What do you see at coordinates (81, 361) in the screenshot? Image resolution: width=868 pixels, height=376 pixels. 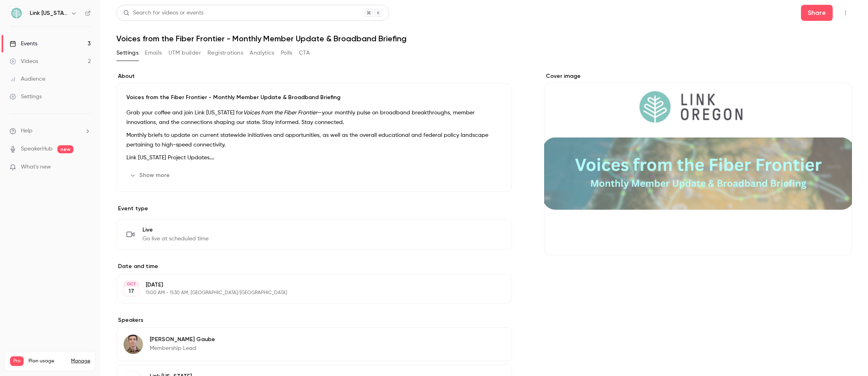 I see `a: Manage` at bounding box center [81, 361].